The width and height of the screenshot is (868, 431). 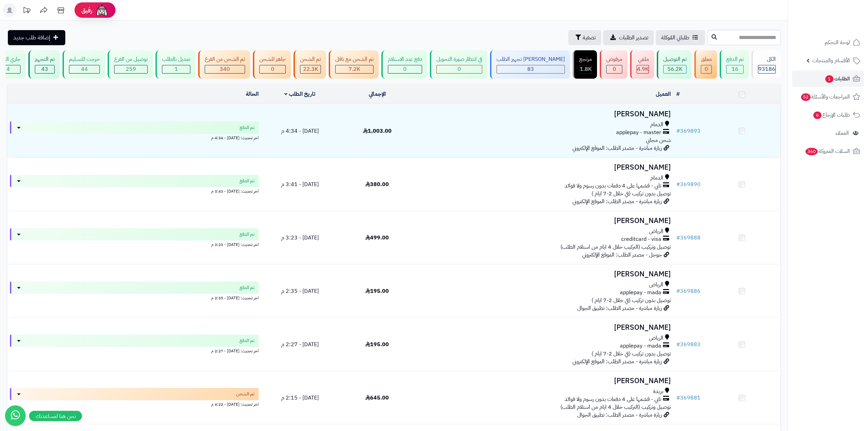 I want to click on span: 0, so click(x=273, y=69).